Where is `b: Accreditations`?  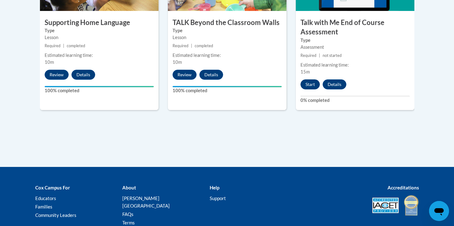 b: Accreditations is located at coordinates (403, 187).